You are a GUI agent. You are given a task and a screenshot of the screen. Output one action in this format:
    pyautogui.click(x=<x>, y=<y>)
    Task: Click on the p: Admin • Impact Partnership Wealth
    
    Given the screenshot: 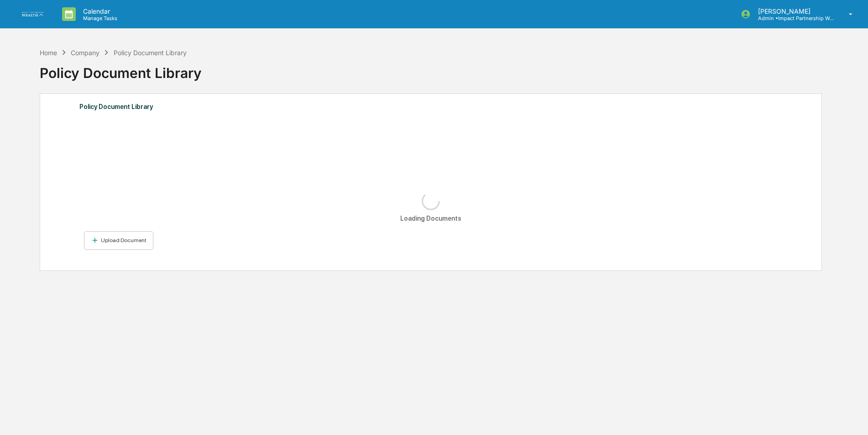 What is the action you would take?
    pyautogui.click(x=793, y=18)
    